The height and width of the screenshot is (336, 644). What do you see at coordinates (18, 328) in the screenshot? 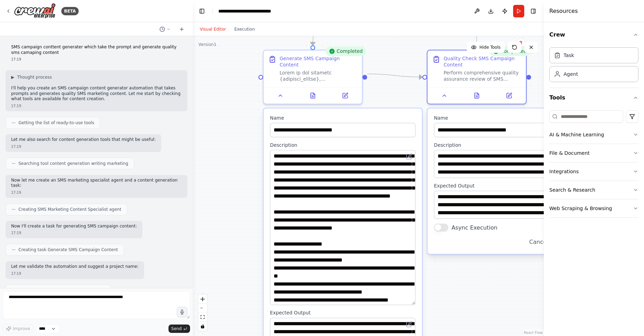
I see `button: Improve` at bounding box center [18, 328].